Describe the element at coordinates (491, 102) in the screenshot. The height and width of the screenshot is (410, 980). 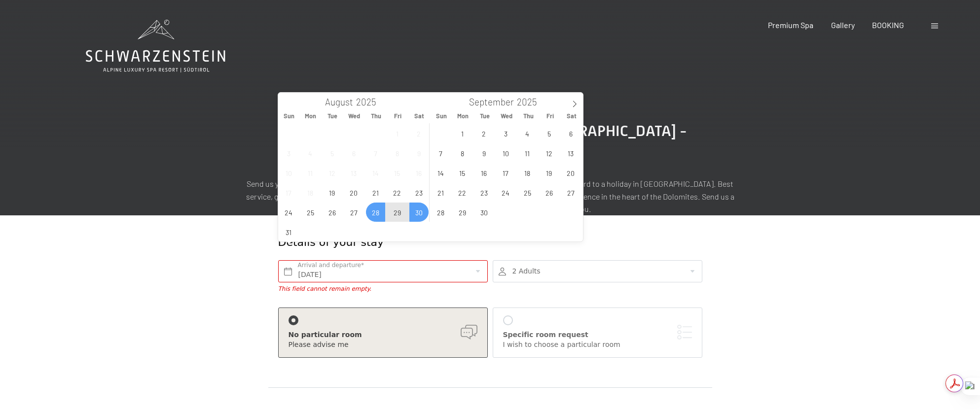
I see `span: September` at that location.